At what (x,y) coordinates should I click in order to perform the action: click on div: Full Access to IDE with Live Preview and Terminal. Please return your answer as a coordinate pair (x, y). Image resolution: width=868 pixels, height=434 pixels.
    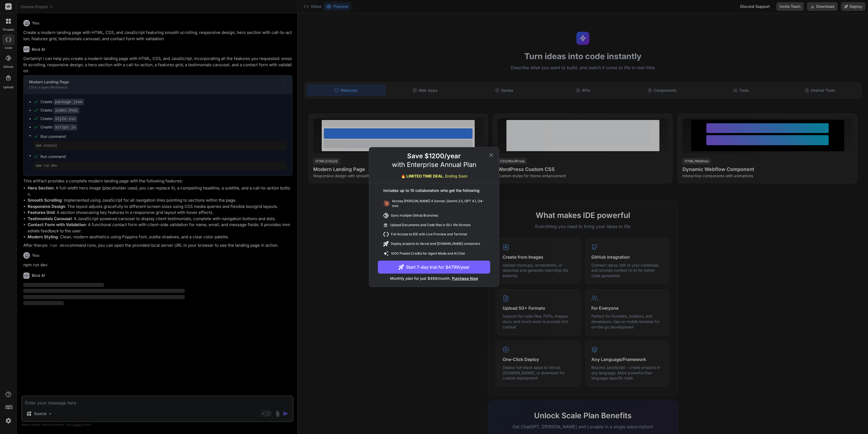
    Looking at the image, I should click on (434, 235).